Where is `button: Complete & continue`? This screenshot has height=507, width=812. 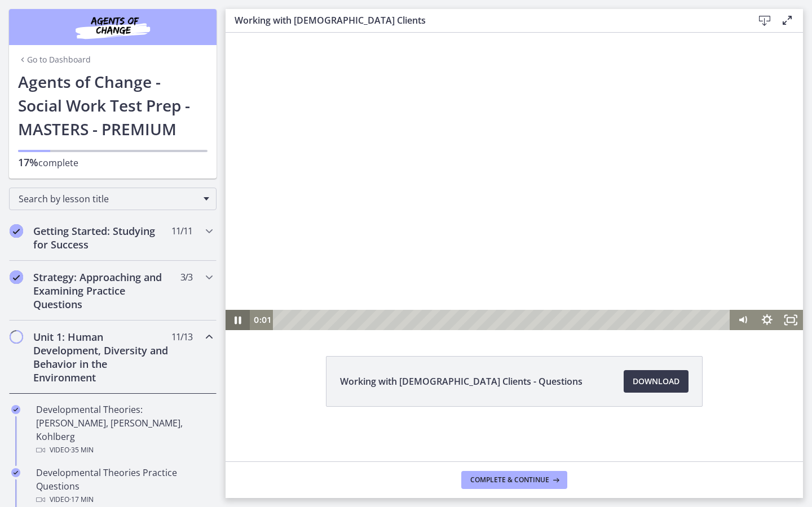 button: Complete & continue is located at coordinates (515, 480).